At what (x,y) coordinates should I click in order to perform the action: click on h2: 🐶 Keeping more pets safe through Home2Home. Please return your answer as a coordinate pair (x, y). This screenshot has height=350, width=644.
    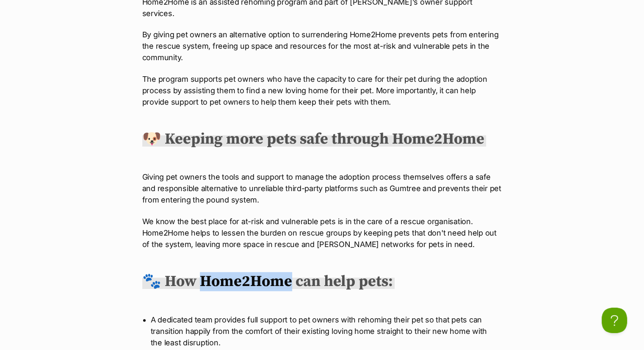
    Looking at the image, I should click on (315, 139).